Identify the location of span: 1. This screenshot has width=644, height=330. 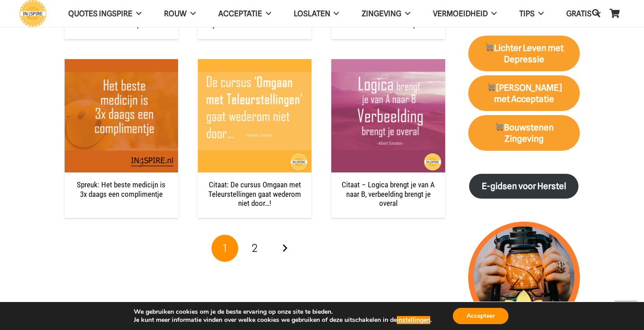
(225, 248).